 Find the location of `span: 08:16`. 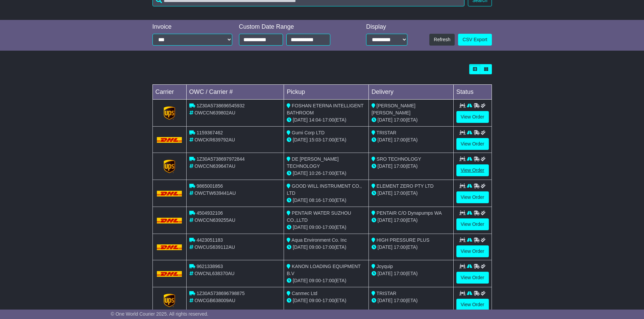

span: 08:16 is located at coordinates (314, 200).